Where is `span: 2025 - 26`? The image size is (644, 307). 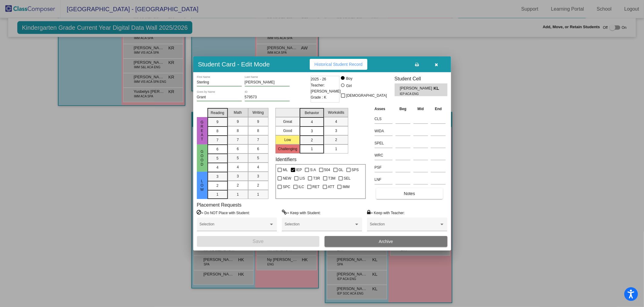
span: 2025 - 26 is located at coordinates (319, 79).